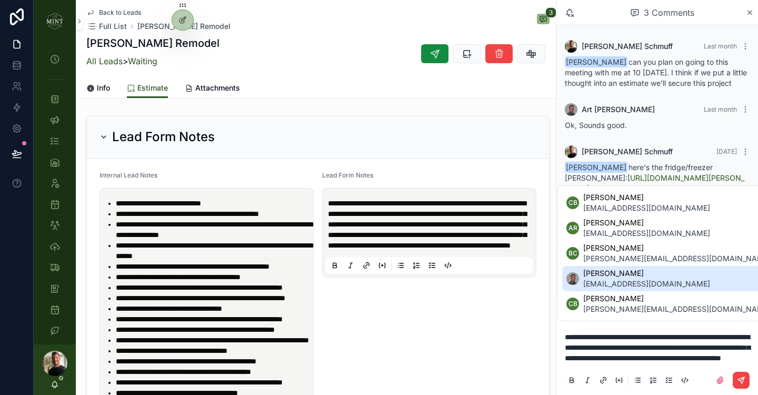 The height and width of the screenshot is (395, 758). I want to click on a: Estimate, so click(147, 88).